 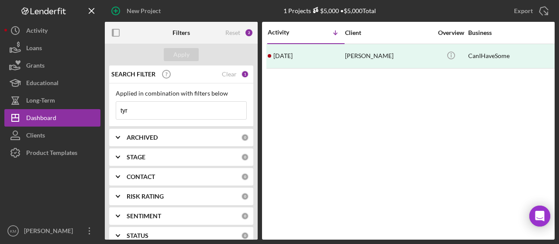 What do you see at coordinates (181, 93) in the screenshot?
I see `div: Applied in combination with filters below` at bounding box center [181, 93].